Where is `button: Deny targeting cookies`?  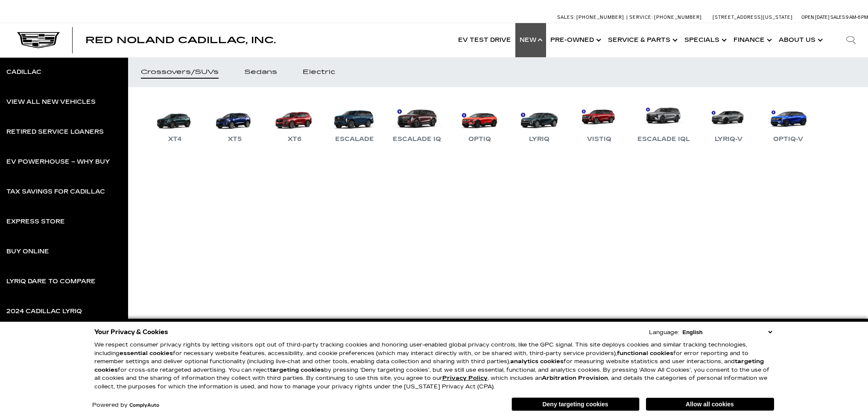
button: Deny targeting cookies is located at coordinates (576, 404).